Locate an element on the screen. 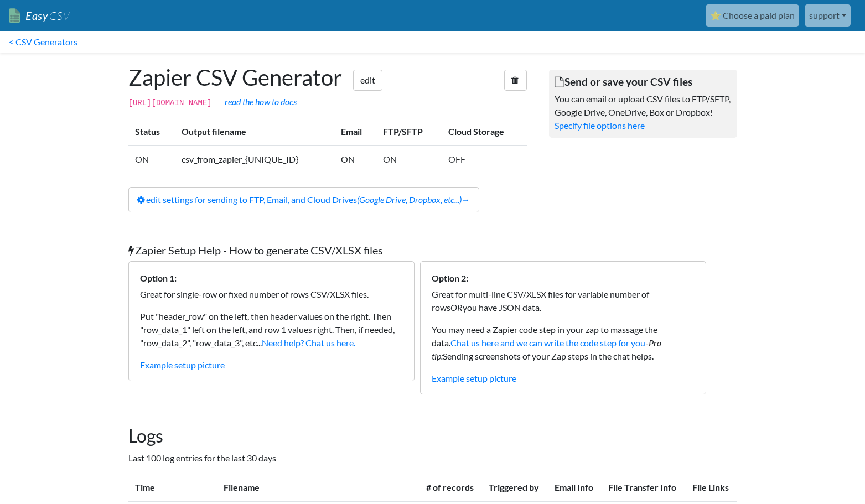  a: Chat us here and we can write the code step for you is located at coordinates (548, 342).